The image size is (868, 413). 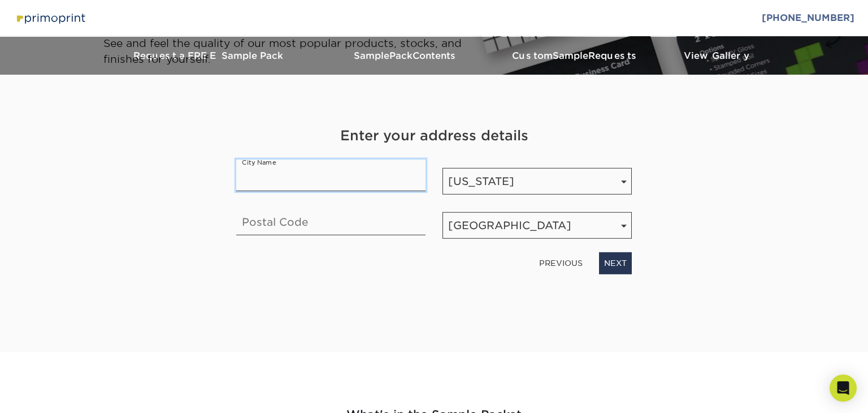 I want to click on a: View Gallery, so click(x=716, y=55).